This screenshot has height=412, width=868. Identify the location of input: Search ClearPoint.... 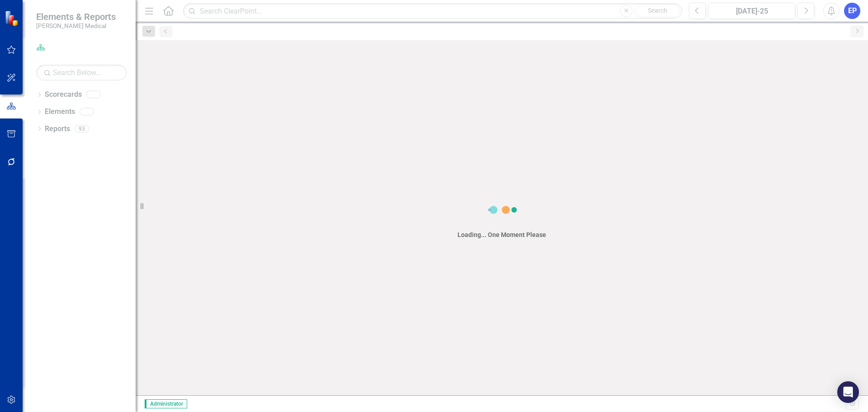
(433, 11).